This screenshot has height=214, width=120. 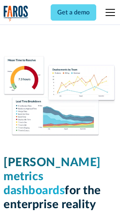 I want to click on a: Get a demo, so click(x=73, y=12).